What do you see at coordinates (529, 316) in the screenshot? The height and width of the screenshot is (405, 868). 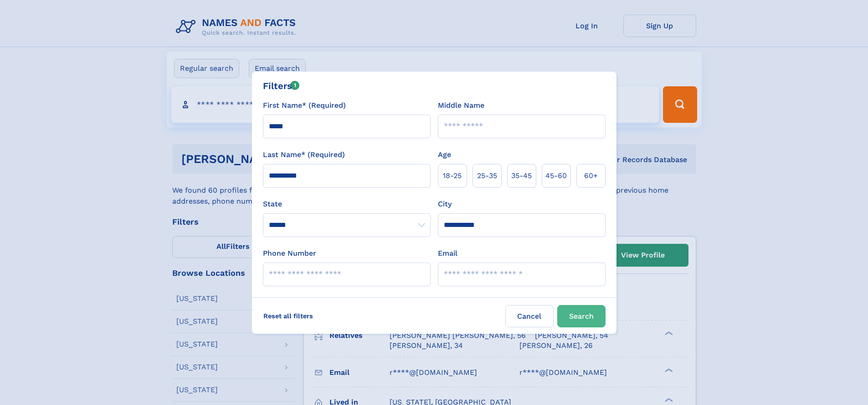 I see `label: Cancel` at bounding box center [529, 316].